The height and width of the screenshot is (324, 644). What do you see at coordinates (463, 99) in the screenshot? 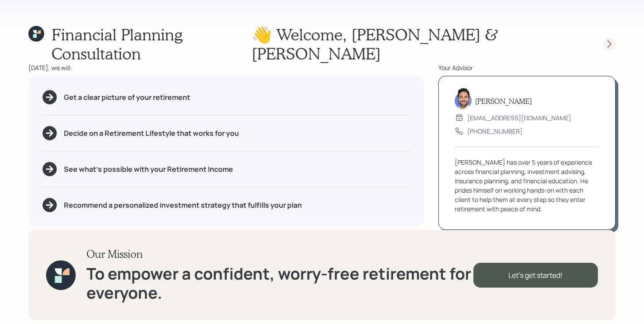
I see `img: michael-russo-headshot.png` at bounding box center [463, 99].